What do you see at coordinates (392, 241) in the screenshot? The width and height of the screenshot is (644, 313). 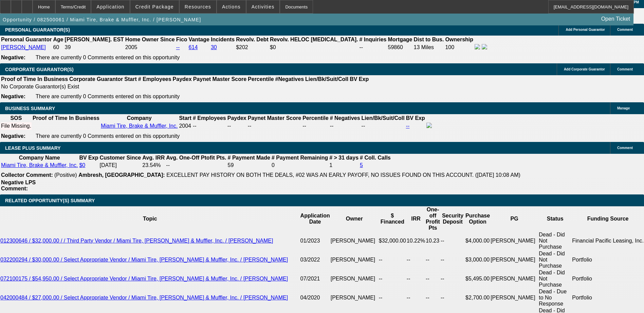 I see `td: $32,000.00` at bounding box center [392, 241].